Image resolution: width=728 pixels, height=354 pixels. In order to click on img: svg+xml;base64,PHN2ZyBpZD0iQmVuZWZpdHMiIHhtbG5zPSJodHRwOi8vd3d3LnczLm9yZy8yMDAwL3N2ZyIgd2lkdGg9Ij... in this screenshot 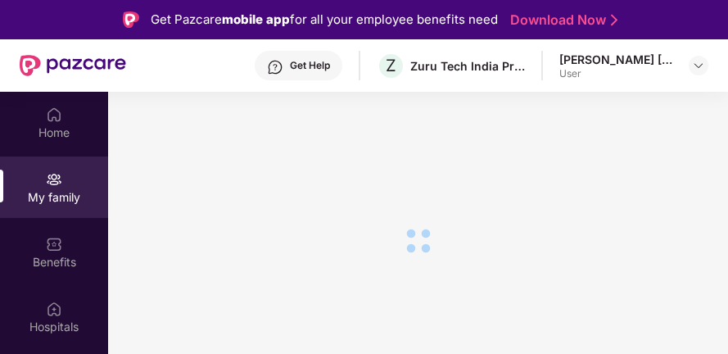, I will do `click(54, 244)`.